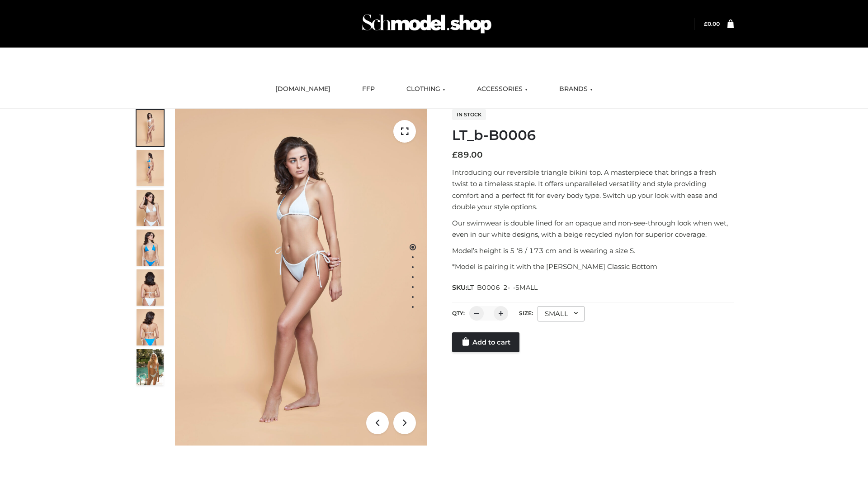 The width and height of the screenshot is (868, 489). I want to click on img: ArielClassicBikiniTop_CloudNine_AzureSky_OW114ECO_7-scaled.jpg, so click(150, 288).